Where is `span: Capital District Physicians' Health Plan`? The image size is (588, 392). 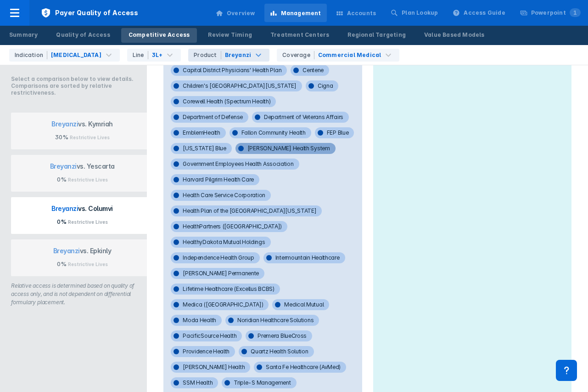 span: Capital District Physicians' Health Plan is located at coordinates (229, 70).